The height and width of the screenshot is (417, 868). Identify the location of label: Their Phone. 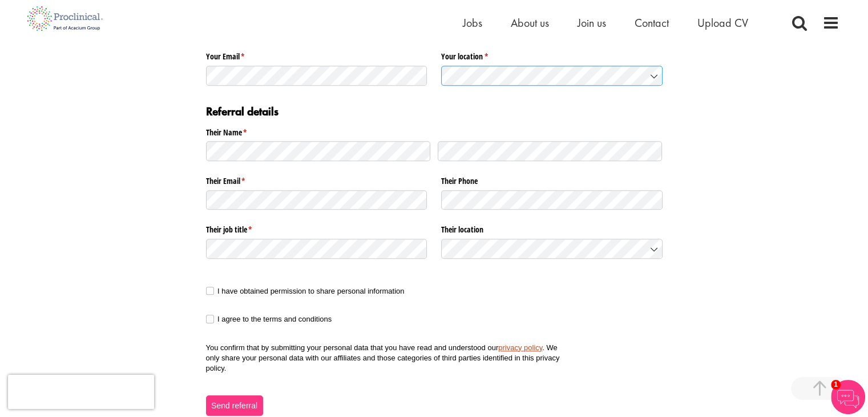
(552, 179).